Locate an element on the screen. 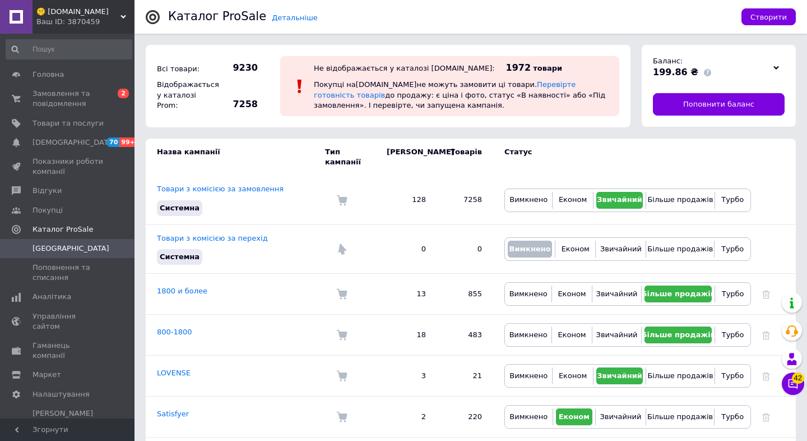 Image resolution: width=807 pixels, height=441 pixels. span: 9230 is located at coordinates (238, 68).